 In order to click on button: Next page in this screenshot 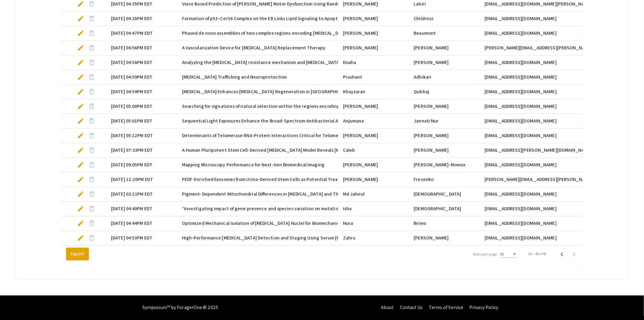, I will do `click(575, 254)`.